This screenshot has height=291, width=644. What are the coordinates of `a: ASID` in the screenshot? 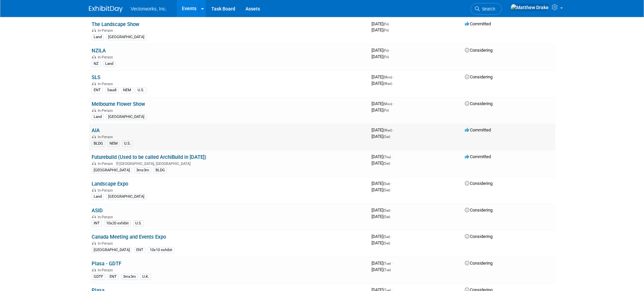 It's located at (97, 210).